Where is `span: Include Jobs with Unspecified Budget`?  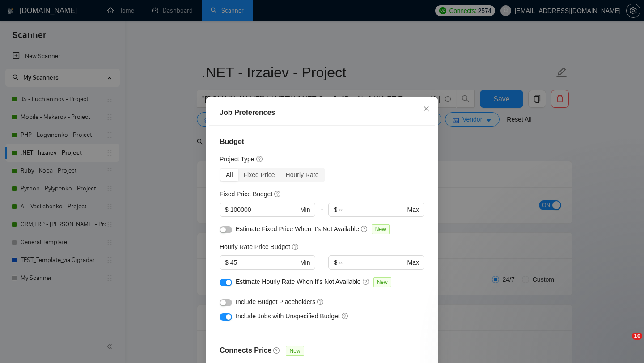
span: Include Jobs with Unspecified Budget is located at coordinates (287, 316).